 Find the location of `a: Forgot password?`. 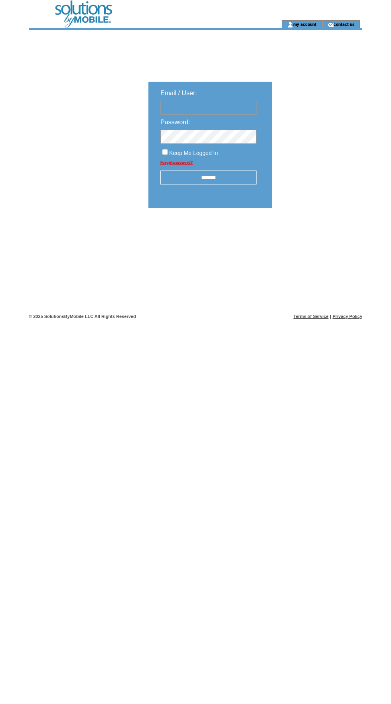

a: Forgot password? is located at coordinates (176, 162).